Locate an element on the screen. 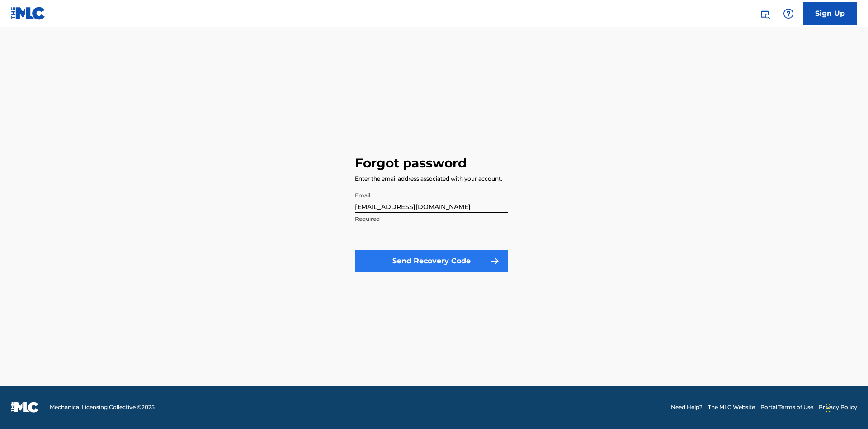 The image size is (868, 429). a: Sign Up is located at coordinates (830, 13).